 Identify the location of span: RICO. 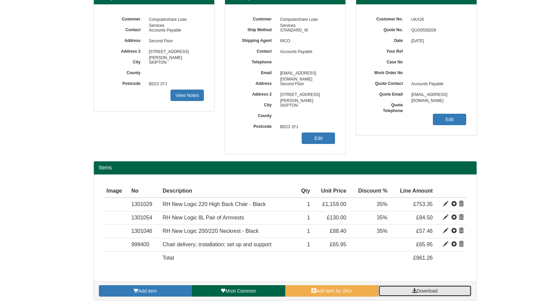
(306, 41).